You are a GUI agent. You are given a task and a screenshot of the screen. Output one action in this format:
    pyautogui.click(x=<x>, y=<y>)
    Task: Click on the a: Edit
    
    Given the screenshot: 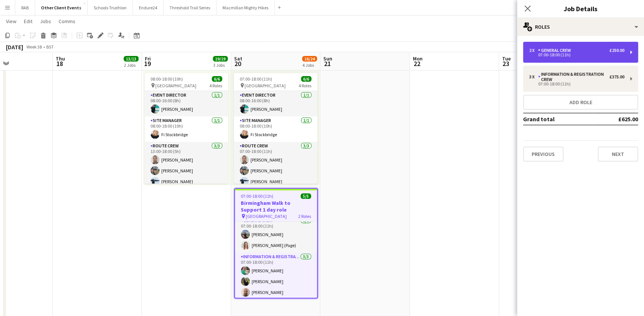 What is the action you would take?
    pyautogui.click(x=28, y=21)
    